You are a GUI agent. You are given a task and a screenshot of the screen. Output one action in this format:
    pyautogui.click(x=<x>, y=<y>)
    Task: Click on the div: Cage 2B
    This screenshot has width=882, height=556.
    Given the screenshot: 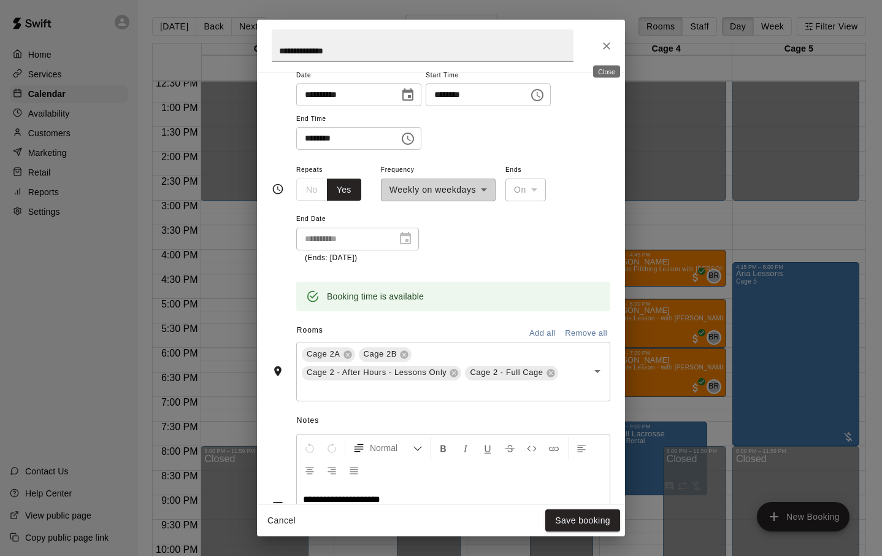 What is the action you would take?
    pyautogui.click(x=385, y=355)
    